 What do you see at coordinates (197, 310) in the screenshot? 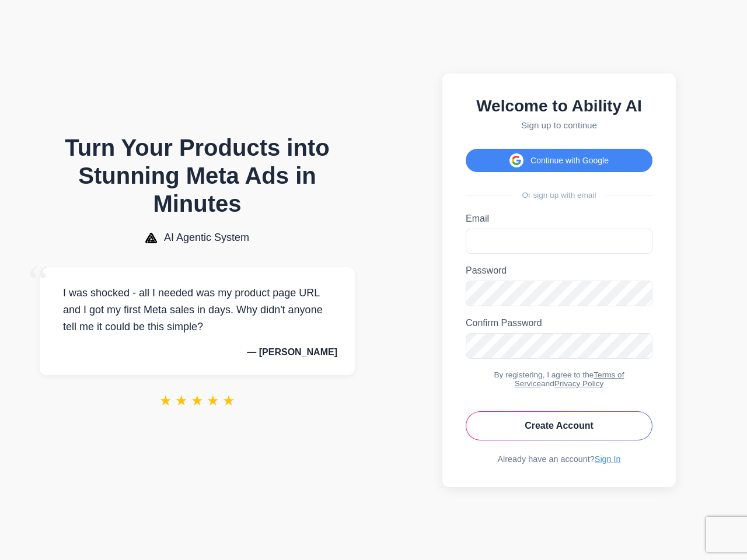
I see `p: I was shocked - all I needed was my product page URL and I got my first Meta sales in days. Why d...` at bounding box center [197, 310].